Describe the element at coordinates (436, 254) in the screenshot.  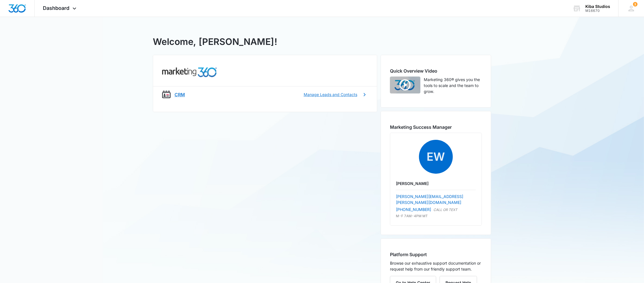
I see `h2: Platform Support` at that location.